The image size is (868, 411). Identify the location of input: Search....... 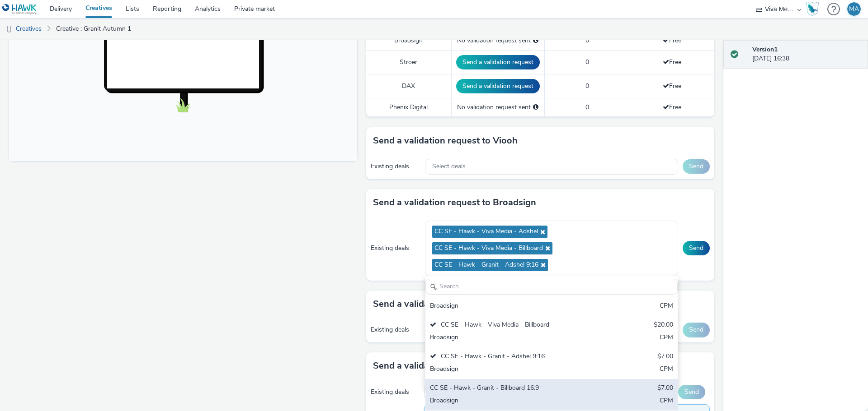
(552, 287).